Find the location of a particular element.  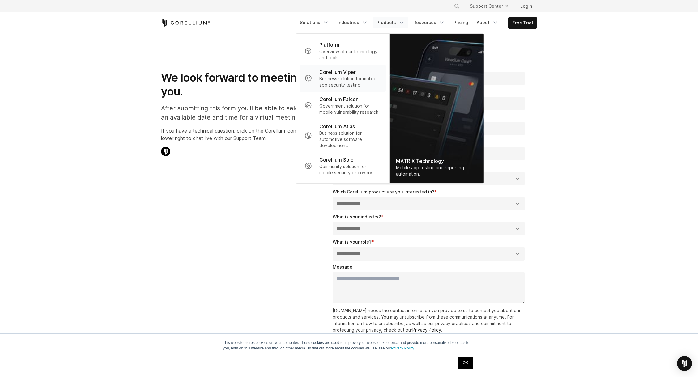

a: Solutions is located at coordinates (314, 23).